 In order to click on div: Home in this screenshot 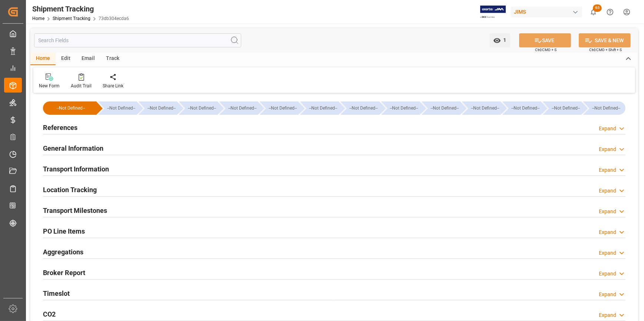, I will do `click(43, 59)`.